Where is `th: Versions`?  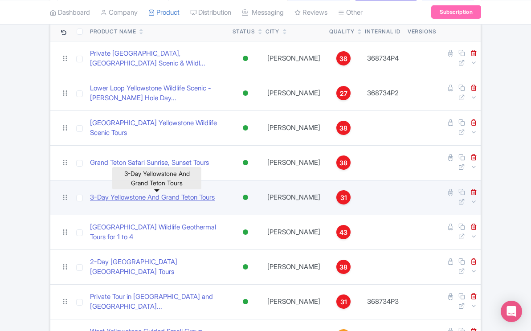 th: Versions is located at coordinates (422, 31).